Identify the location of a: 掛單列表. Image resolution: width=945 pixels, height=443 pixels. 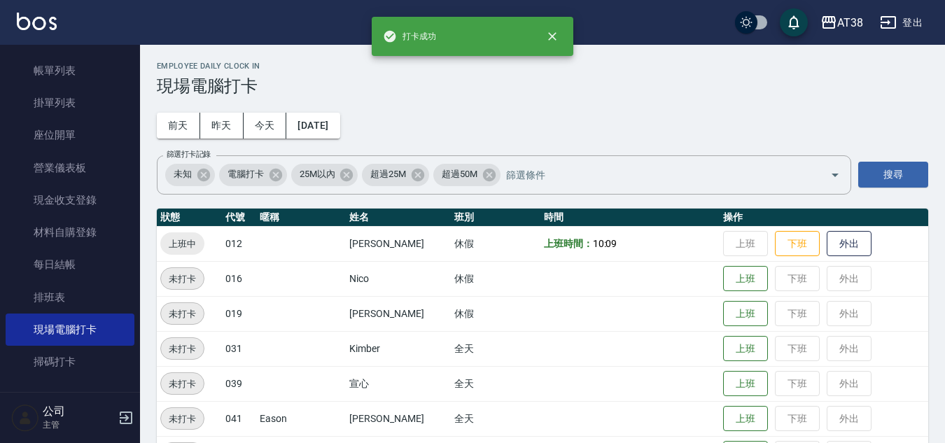
(70, 103).